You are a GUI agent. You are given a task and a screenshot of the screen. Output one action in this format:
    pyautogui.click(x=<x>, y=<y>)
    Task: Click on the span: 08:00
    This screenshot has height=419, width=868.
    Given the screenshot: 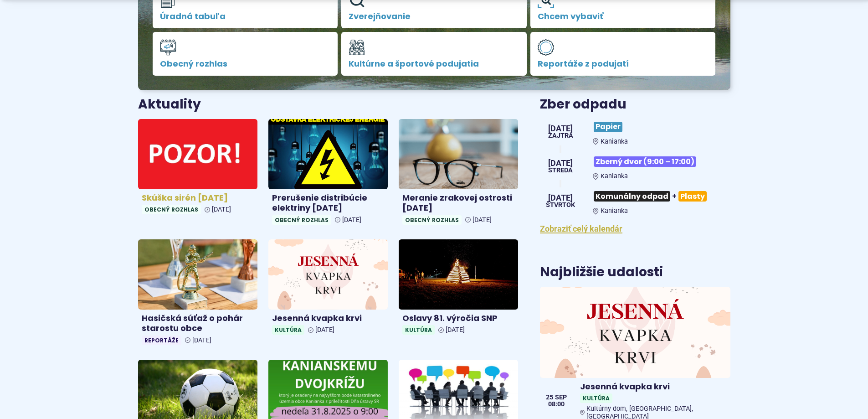 What is the action you would take?
    pyautogui.click(x=556, y=404)
    